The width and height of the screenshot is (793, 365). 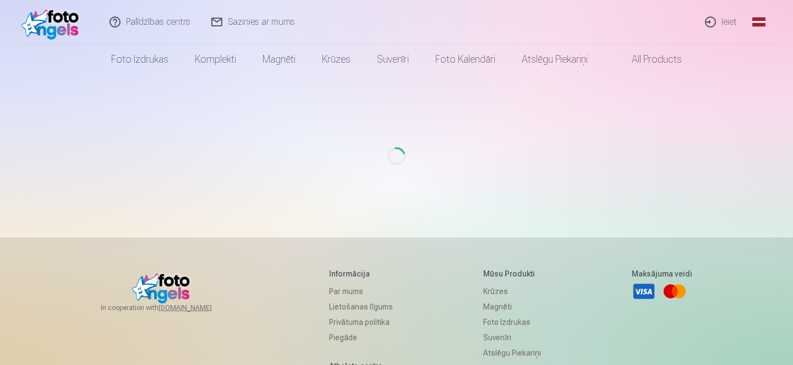 What do you see at coordinates (169, 308) in the screenshot?
I see `span: In cooperation with` at bounding box center [169, 308].